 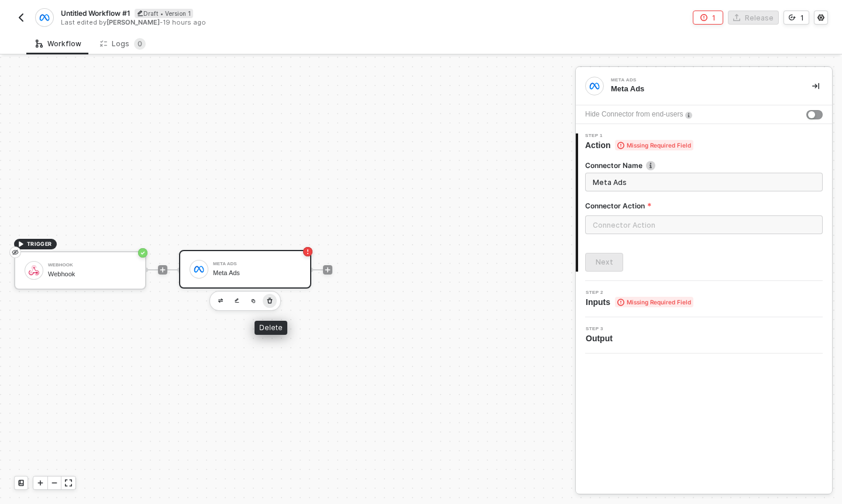 I want to click on span: Inputs, so click(x=640, y=302).